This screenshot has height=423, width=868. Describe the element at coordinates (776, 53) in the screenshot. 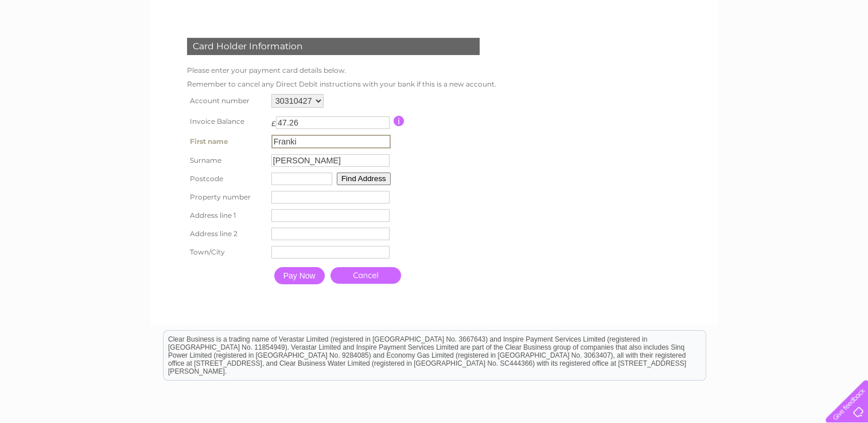

I see `a: Blog` at that location.